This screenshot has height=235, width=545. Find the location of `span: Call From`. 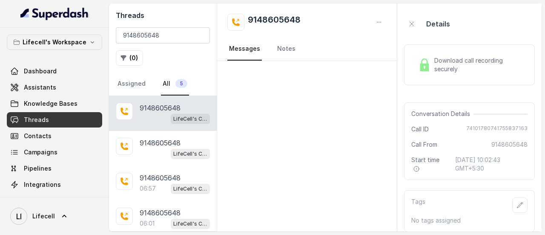

span: Call From is located at coordinates (424, 144).